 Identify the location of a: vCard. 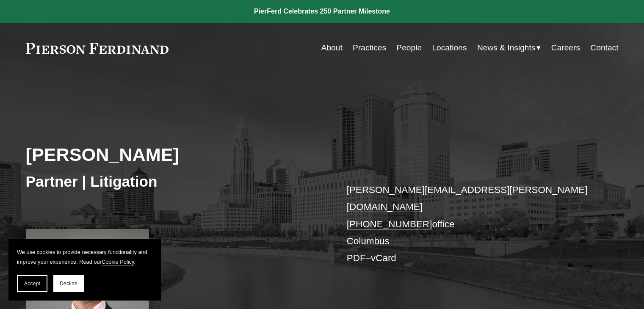
(384, 258).